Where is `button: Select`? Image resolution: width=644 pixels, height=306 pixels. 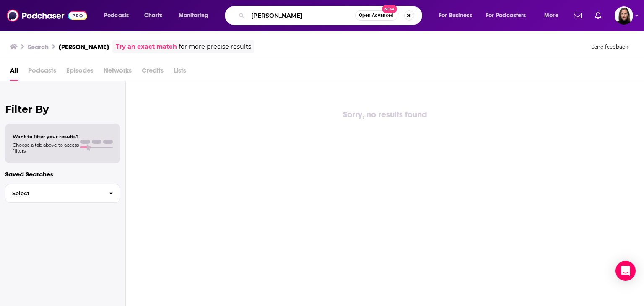
button: Select is located at coordinates (62, 193).